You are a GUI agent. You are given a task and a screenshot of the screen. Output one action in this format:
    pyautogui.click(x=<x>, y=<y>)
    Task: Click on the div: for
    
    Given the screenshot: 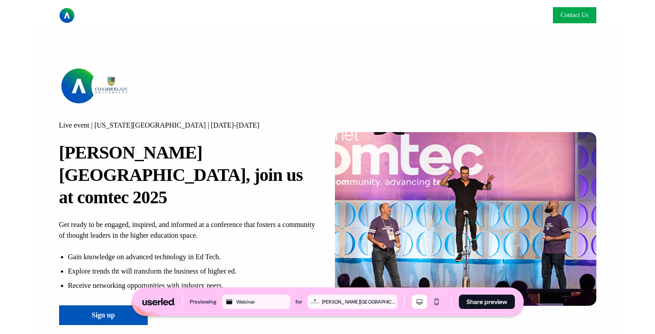 What is the action you would take?
    pyautogui.click(x=299, y=302)
    